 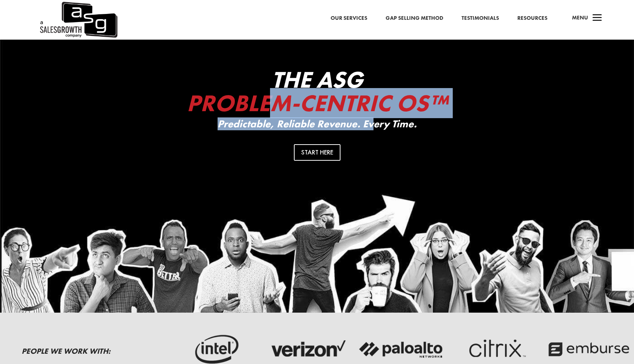 What do you see at coordinates (580, 18) in the screenshot?
I see `span: Menu` at bounding box center [580, 18].